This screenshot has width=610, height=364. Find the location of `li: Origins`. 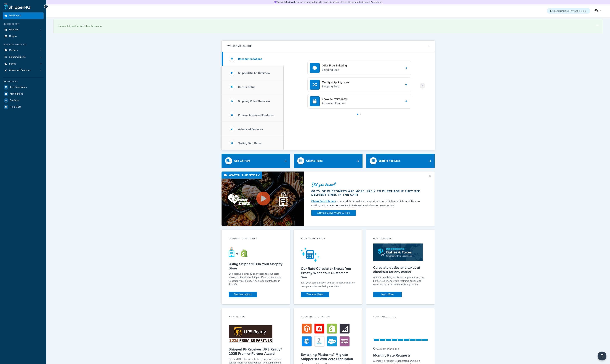

li: Origins is located at coordinates (23, 36).